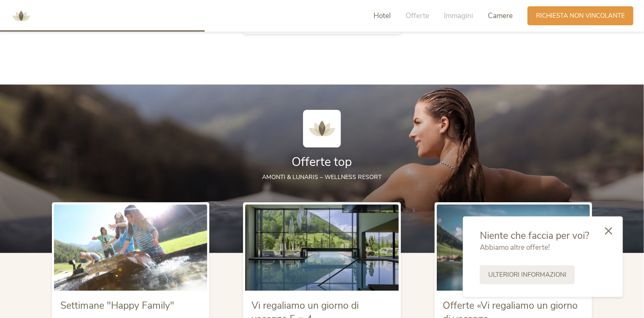 The image size is (644, 318). Describe the element at coordinates (322, 177) in the screenshot. I see `span: AMONTI & LUNARIS – wellness resort` at that location.